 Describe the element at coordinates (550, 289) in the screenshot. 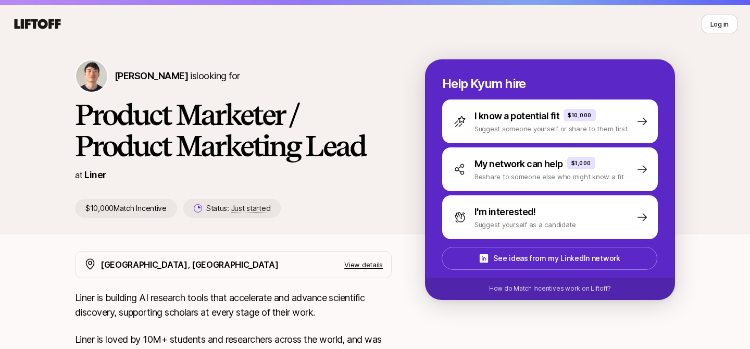

I see `p: How do Match Incentives work on Liftoff?` at that location.